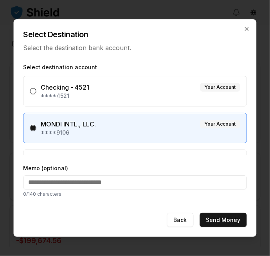 This screenshot has height=256, width=270. Describe the element at coordinates (135, 34) in the screenshot. I see `h2: Select Destination` at that location.